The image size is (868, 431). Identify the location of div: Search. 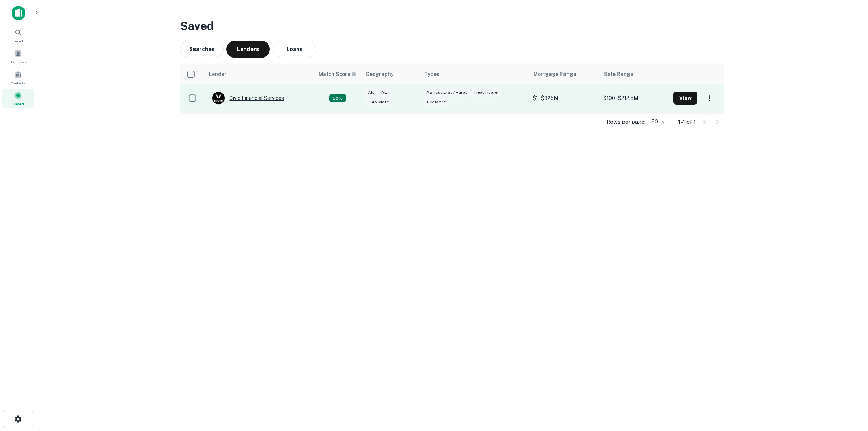
(18, 35).